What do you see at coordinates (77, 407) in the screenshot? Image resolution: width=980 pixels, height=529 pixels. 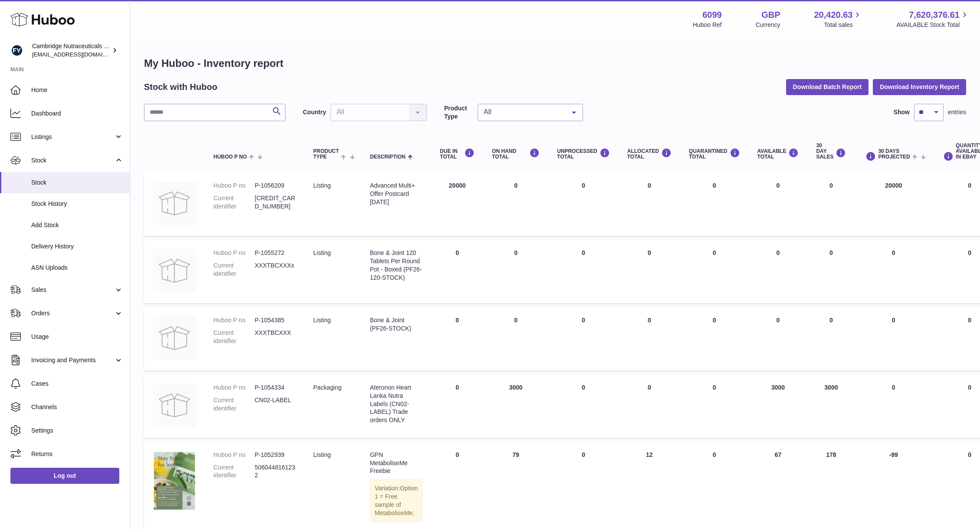 I see `span: Channels` at bounding box center [77, 407].